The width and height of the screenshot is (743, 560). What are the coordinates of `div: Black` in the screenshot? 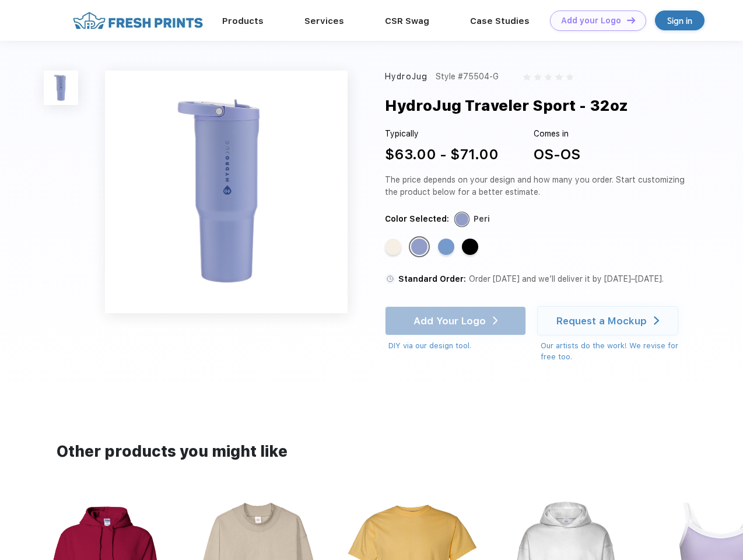 It's located at (471, 247).